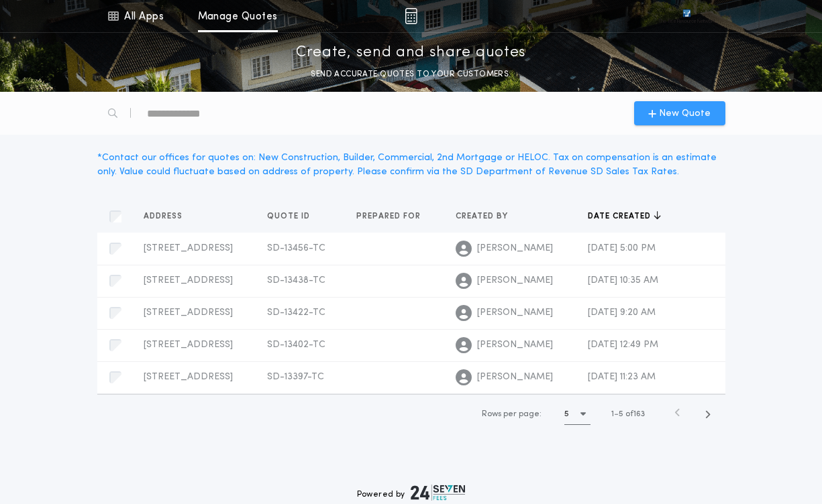 This screenshot has width=822, height=504. What do you see at coordinates (390, 216) in the screenshot?
I see `button: Prepared for` at bounding box center [390, 216].